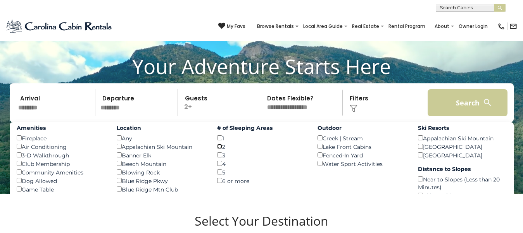  I want to click on img: phone-regular-black.png, so click(501, 26).